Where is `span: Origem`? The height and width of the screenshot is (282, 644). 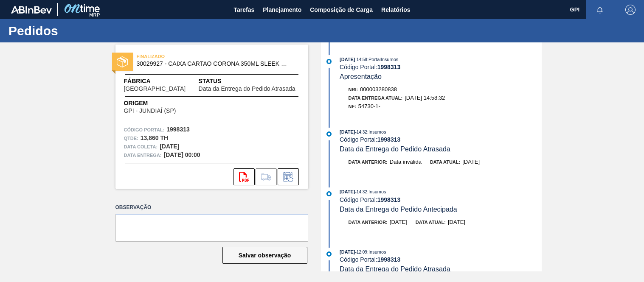
span: Origem is located at coordinates (162, 103).